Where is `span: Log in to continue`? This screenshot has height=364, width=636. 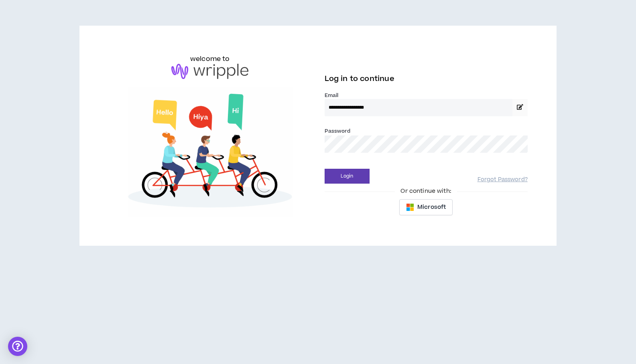 span: Log in to continue is located at coordinates (359, 79).